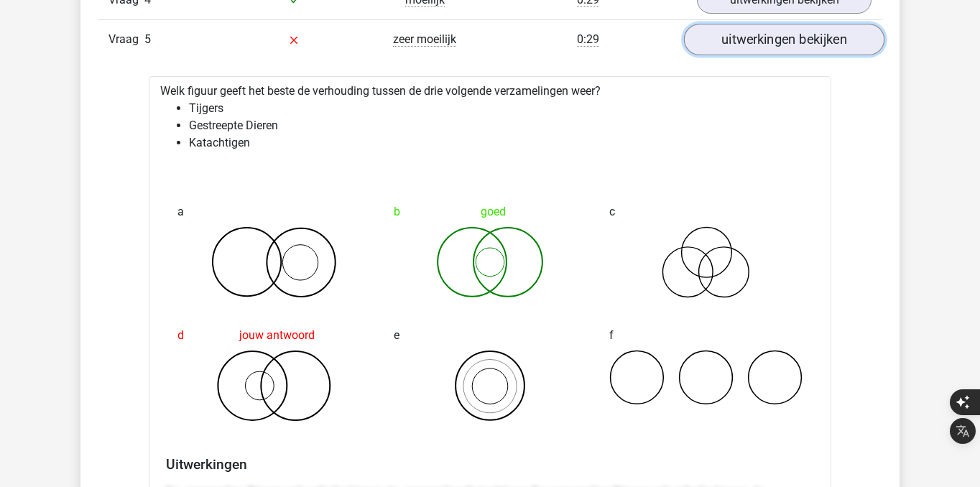 The image size is (980, 487). I want to click on li: Gestreepte Dieren, so click(505, 126).